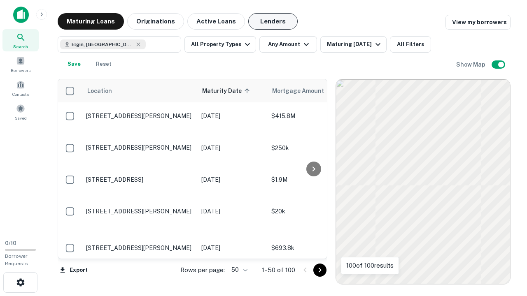  Describe the element at coordinates (21, 40) in the screenshot. I see `a: Search` at that location.